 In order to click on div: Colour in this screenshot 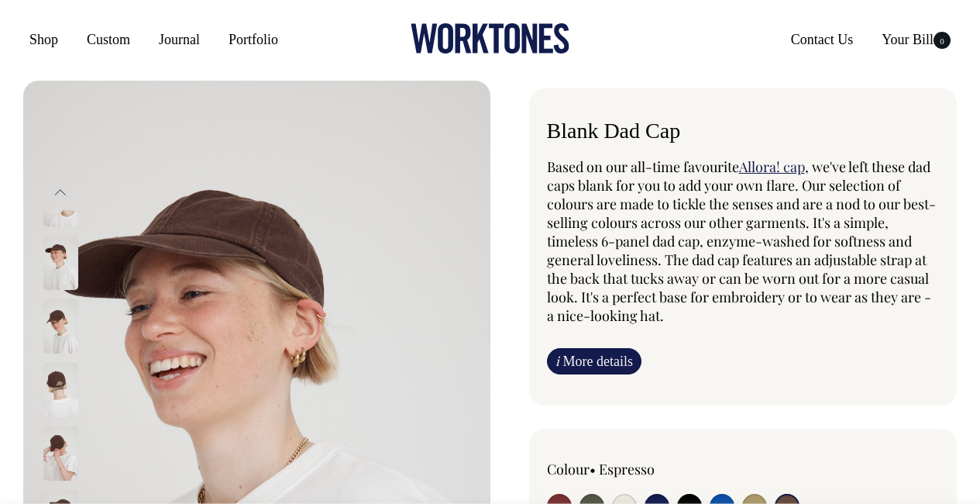, I will do `click(625, 469)`.